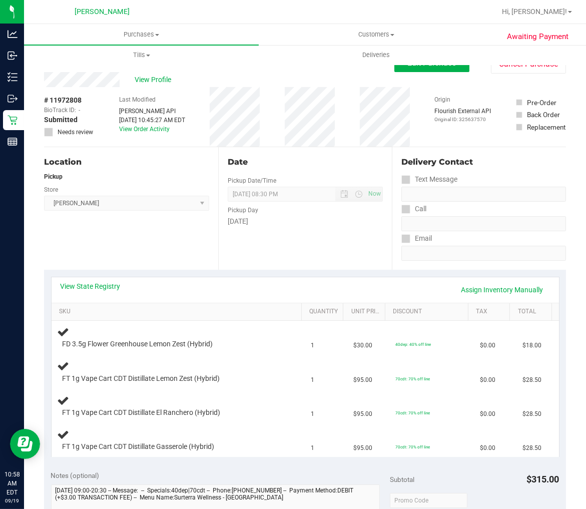 The width and height of the screenshot is (586, 509). Describe the element at coordinates (543, 479) in the screenshot. I see `span: $315.00` at that location.